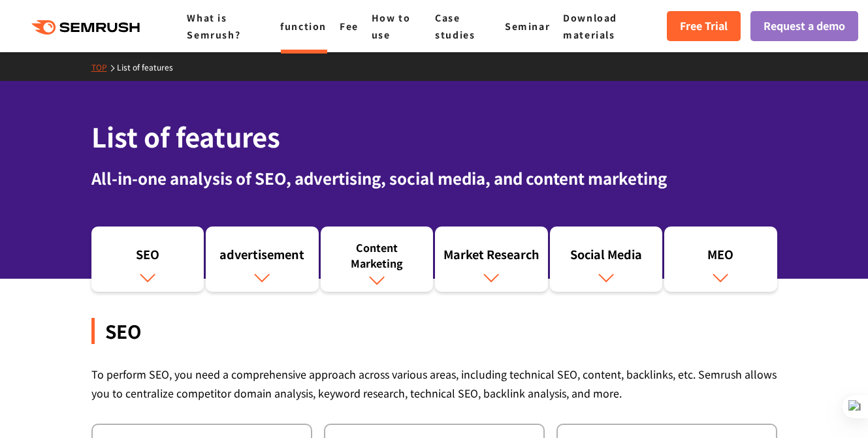 The image size is (868, 438). I want to click on font: function, so click(303, 26).